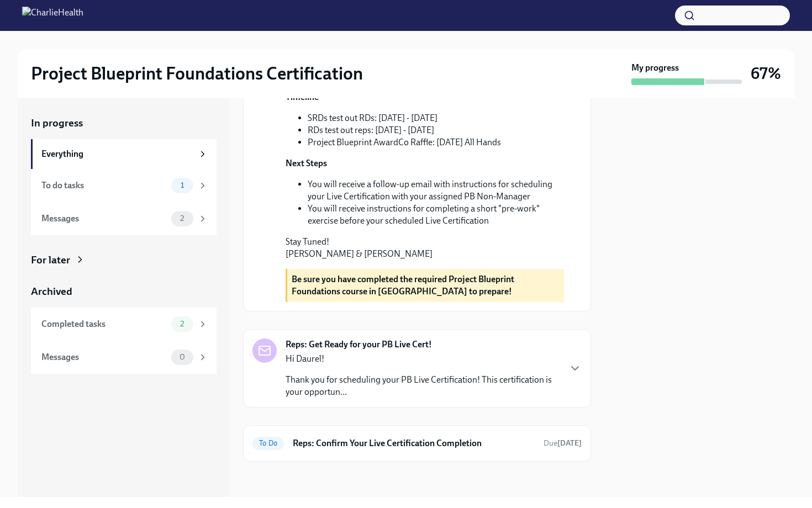 The height and width of the screenshot is (508, 812). Describe the element at coordinates (124, 123) in the screenshot. I see `div: In progress` at that location.